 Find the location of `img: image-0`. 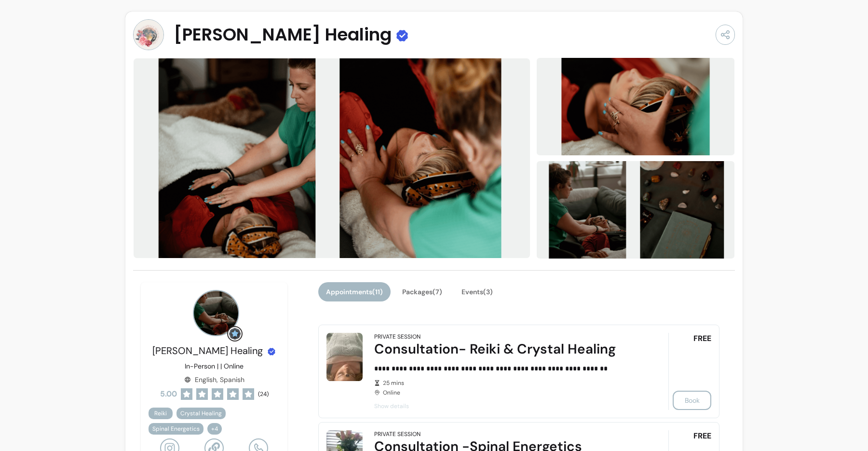

img: image-0 is located at coordinates (331, 158).